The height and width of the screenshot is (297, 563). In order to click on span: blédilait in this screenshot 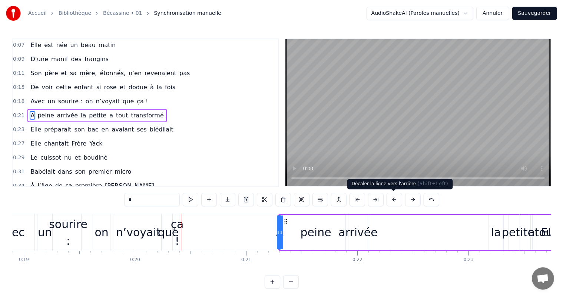, I will do `click(162, 129)`.